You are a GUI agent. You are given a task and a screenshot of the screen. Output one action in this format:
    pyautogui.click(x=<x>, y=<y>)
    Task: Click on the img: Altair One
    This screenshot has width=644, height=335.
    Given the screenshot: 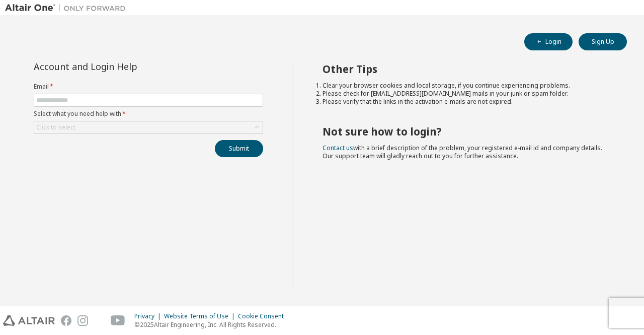 What is the action you would take?
    pyautogui.click(x=68, y=8)
    